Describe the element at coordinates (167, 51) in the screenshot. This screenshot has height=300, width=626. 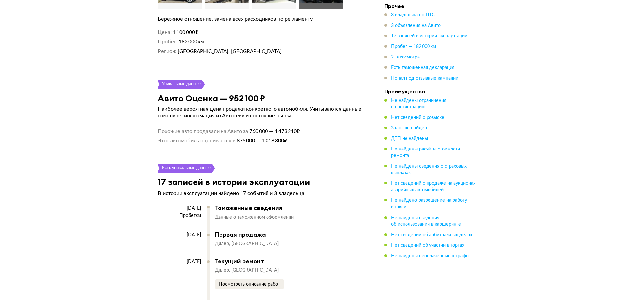
I see `dt: Регион` at that location.